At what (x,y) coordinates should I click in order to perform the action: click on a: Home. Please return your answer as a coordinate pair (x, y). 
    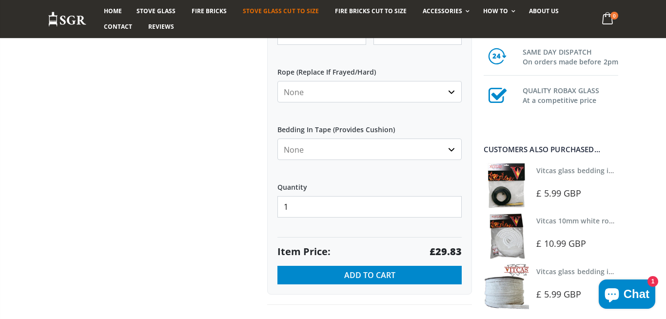
    Looking at the image, I should click on (113, 11).